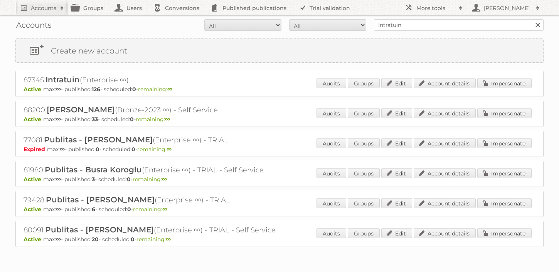  I want to click on span: Intratuin, so click(62, 80).